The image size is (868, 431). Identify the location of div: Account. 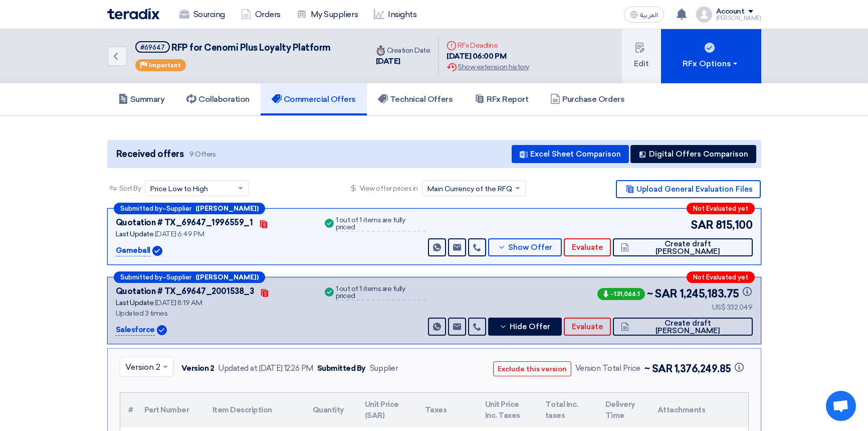
(730, 12).